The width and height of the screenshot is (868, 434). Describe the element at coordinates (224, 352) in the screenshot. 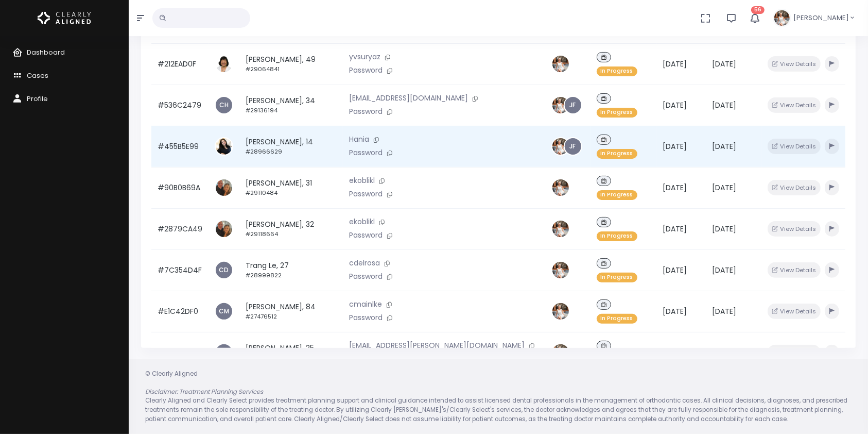

I see `a: AL` at that location.